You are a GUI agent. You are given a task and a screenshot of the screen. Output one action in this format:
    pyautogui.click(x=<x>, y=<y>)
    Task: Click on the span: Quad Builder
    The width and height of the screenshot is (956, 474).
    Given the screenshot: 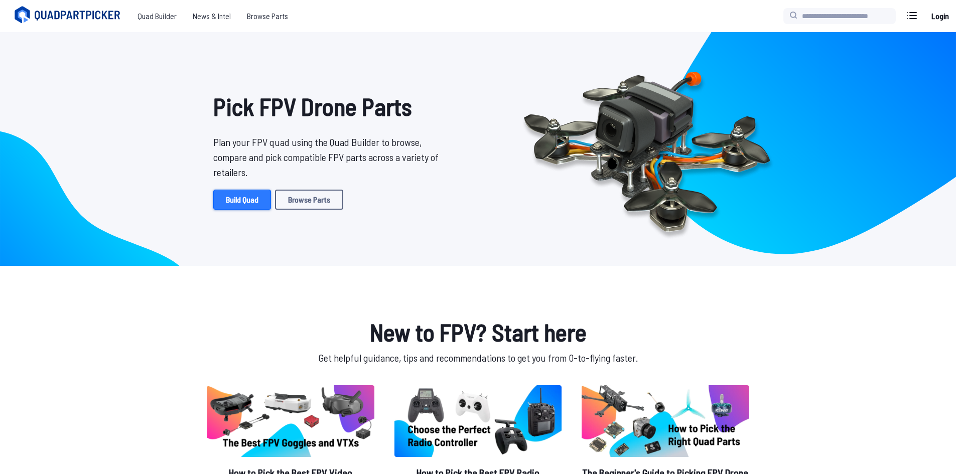 What is the action you would take?
    pyautogui.click(x=157, y=16)
    